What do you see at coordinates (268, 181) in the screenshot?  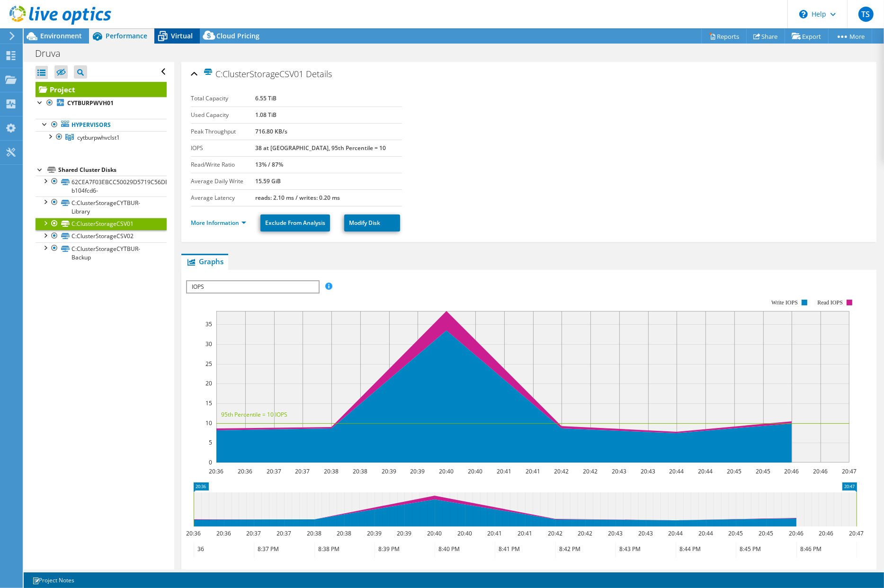 I see `b: 15.59 GiB` at bounding box center [268, 181].